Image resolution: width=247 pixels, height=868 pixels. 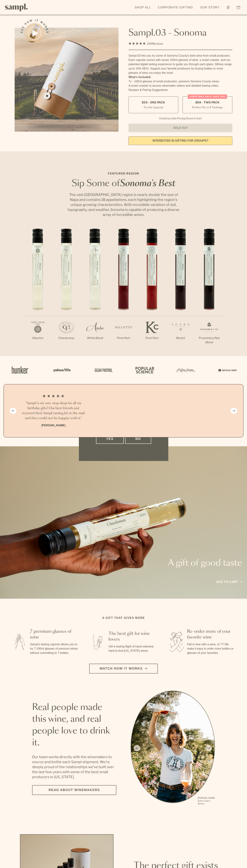 I want to click on span: $55 - One Pack, so click(x=154, y=103).